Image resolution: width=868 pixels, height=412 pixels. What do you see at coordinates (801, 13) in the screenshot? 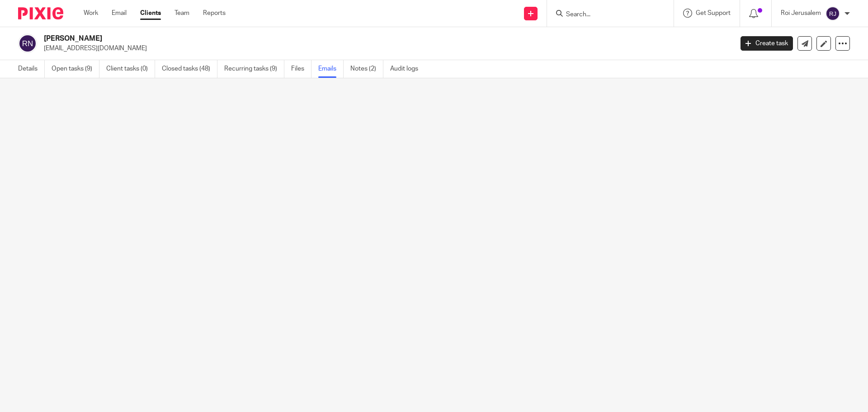
I see `p: Roi Jerusalem` at bounding box center [801, 13].